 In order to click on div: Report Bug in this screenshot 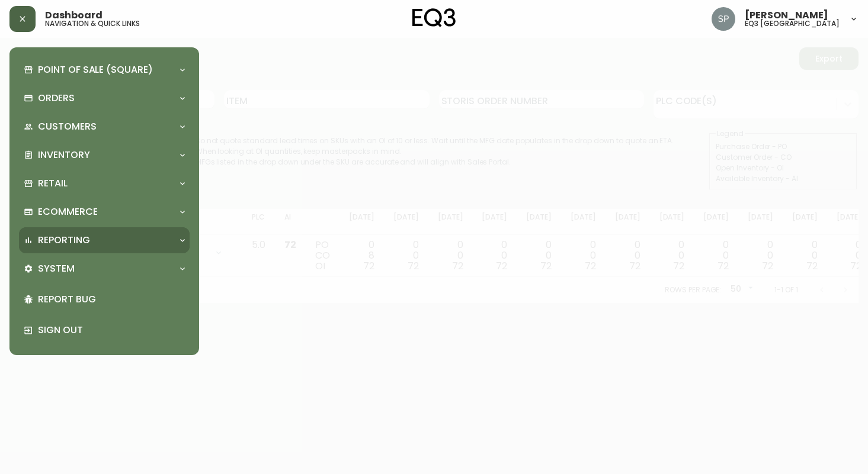, I will do `click(104, 300)`.